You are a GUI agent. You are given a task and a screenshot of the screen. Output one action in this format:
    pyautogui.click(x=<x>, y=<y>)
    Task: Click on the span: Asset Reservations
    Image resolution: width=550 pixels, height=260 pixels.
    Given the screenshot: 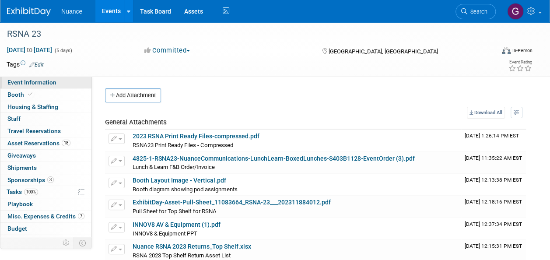 What is the action you would take?
    pyautogui.click(x=39, y=143)
    